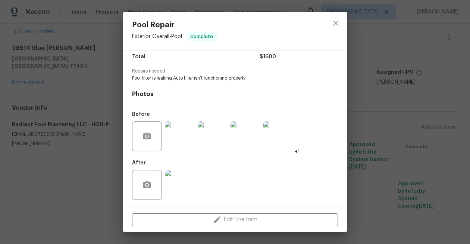 The height and width of the screenshot is (244, 470). Describe the element at coordinates (225, 78) in the screenshot. I see `span: Pool filter is leaking Auto filler isn’t functioning properly` at that location.